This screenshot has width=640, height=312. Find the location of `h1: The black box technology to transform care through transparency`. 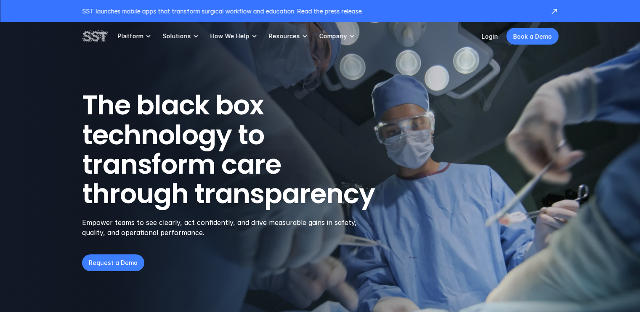

h1: The black box technology to transform care through transparency is located at coordinates (249, 150).